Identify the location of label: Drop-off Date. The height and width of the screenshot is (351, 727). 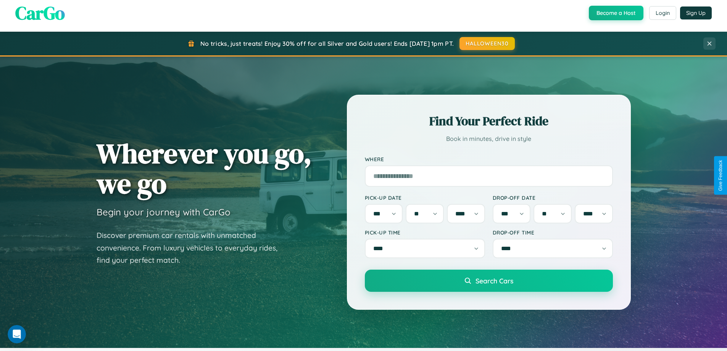
(552, 197).